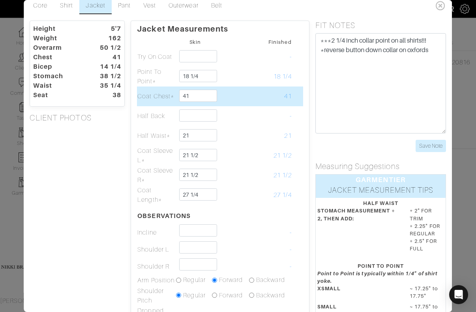  Describe the element at coordinates (111, 57) in the screenshot. I see `dt: 41` at that location.